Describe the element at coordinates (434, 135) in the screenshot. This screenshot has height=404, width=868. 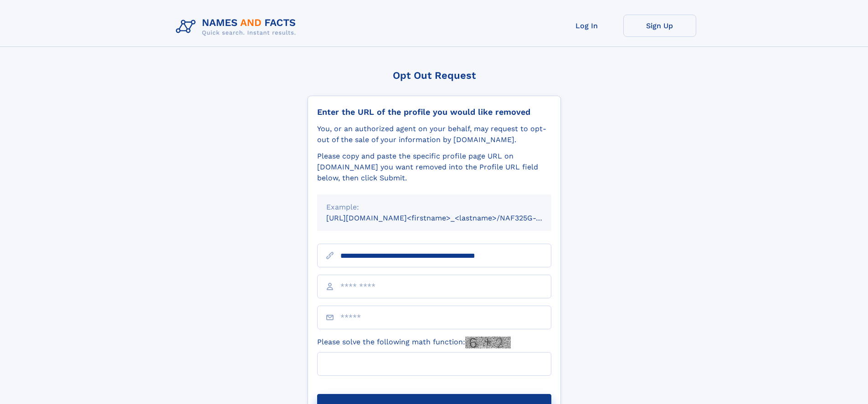
I see `div: You, or an authorized agent on your behalf, may request to opt-out of the sale of your informatio...` at that location.